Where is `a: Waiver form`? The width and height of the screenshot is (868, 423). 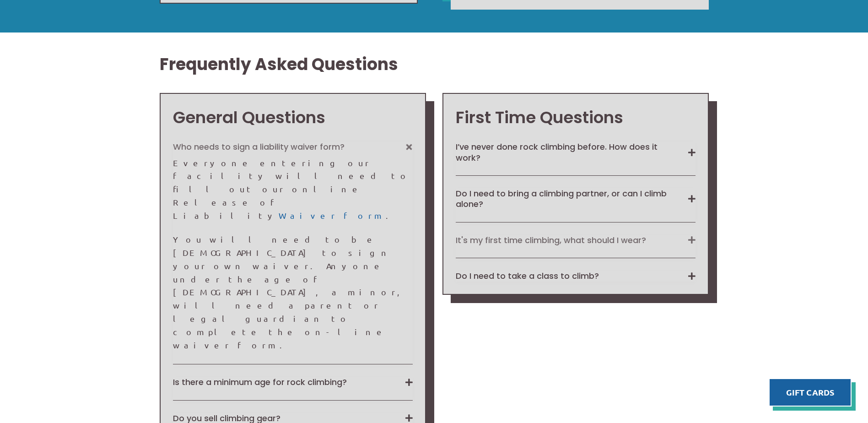 a: Waiver form is located at coordinates (332, 215).